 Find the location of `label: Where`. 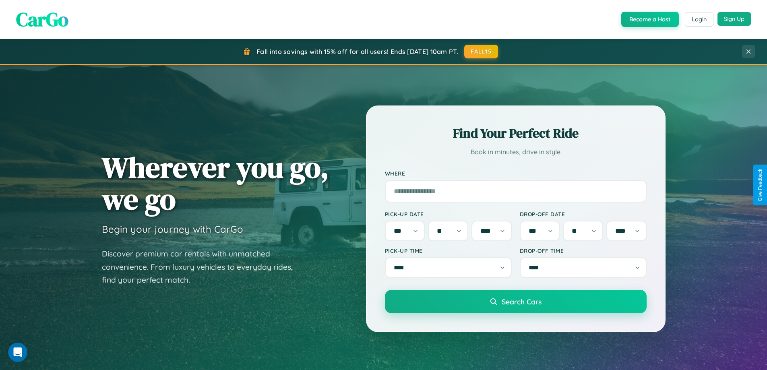

label: Where is located at coordinates (516, 173).